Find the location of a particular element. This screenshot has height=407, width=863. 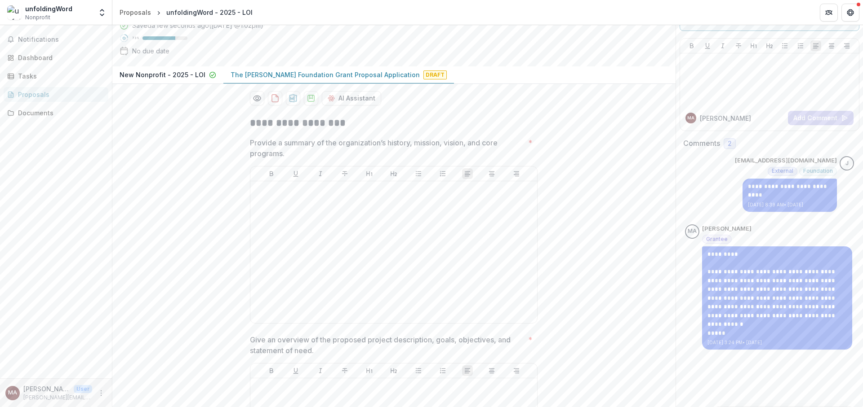

div: jcline@bolickfoundation.org is located at coordinates (846, 164).